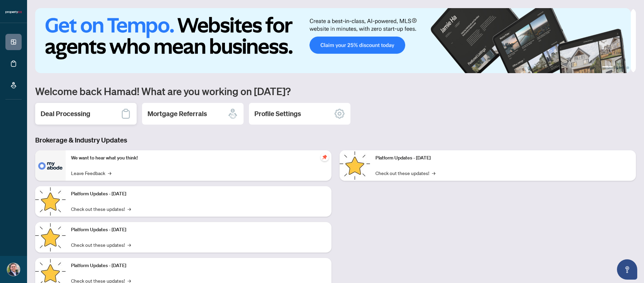 The image size is (644, 283). Describe the element at coordinates (622, 67) in the screenshot. I see `button: 3` at that location.